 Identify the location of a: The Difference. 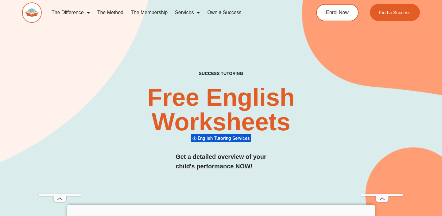
(71, 13).